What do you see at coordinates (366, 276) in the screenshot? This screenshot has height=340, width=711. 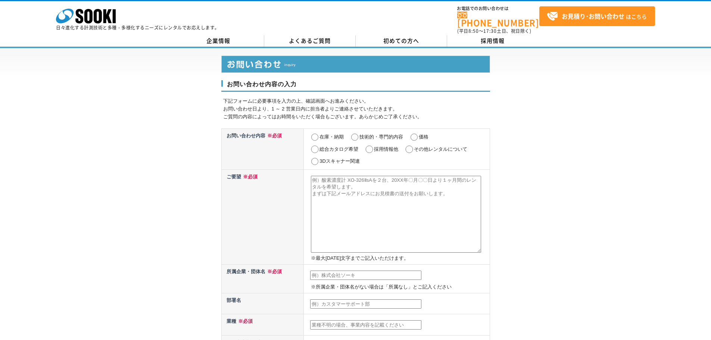 I see `input: 例）株式会社ソーキ` at bounding box center [366, 276].